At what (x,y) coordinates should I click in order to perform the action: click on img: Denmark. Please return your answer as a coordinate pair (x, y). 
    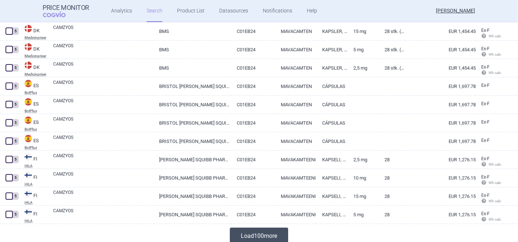
    Looking at the image, I should click on (28, 65).